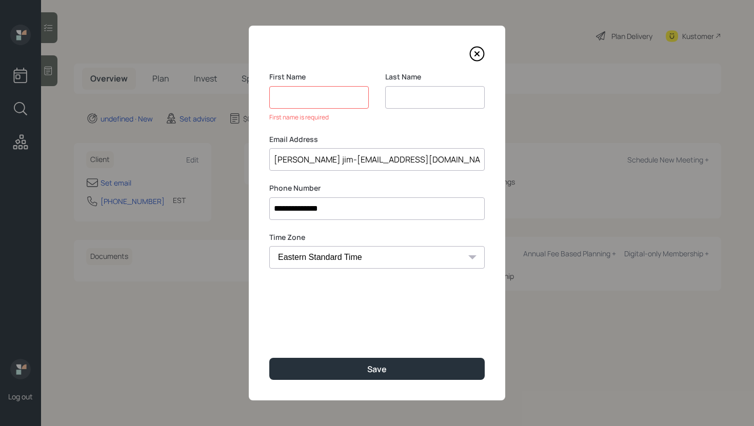 Image resolution: width=754 pixels, height=426 pixels. Describe the element at coordinates (435, 77) in the screenshot. I see `label: Last Name` at that location.